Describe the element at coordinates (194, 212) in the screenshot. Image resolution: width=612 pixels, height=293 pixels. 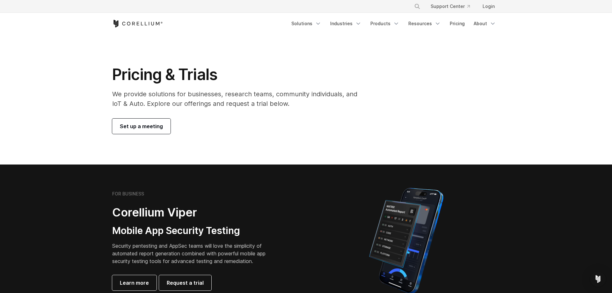
I see `h2: Corellium Viper` at that location.